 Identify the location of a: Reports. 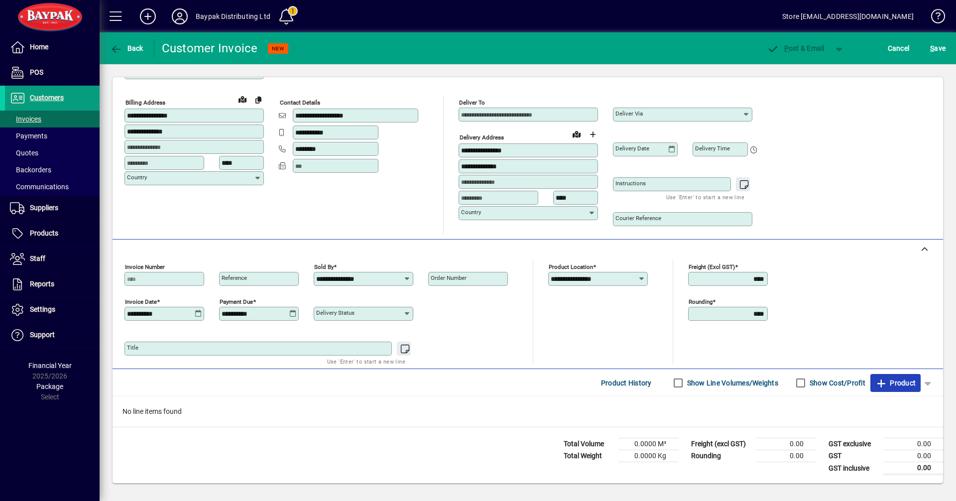
(52, 284).